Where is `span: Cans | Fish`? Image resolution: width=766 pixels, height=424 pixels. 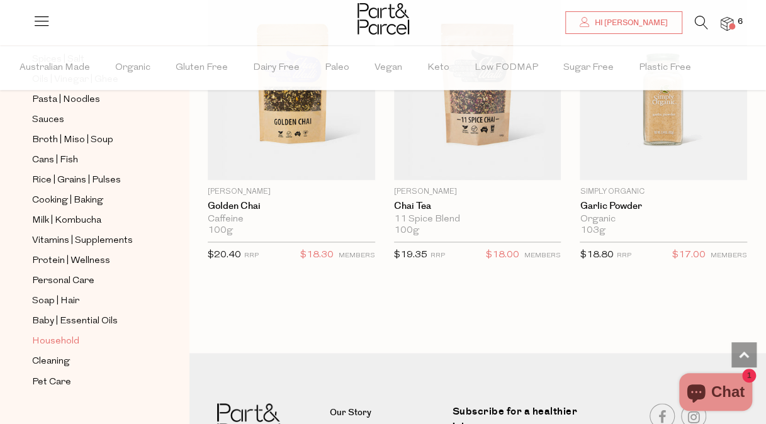
span: Cans | Fish is located at coordinates (55, 160).